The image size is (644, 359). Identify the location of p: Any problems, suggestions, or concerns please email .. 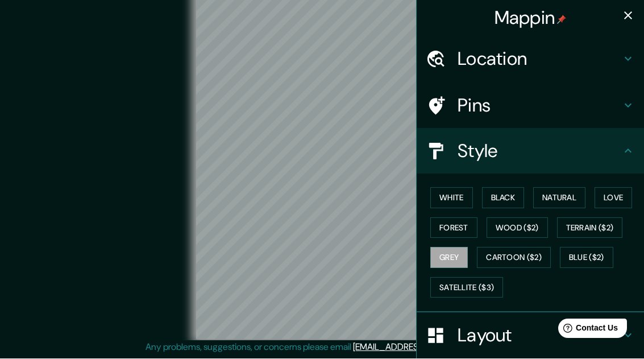
(319, 347).